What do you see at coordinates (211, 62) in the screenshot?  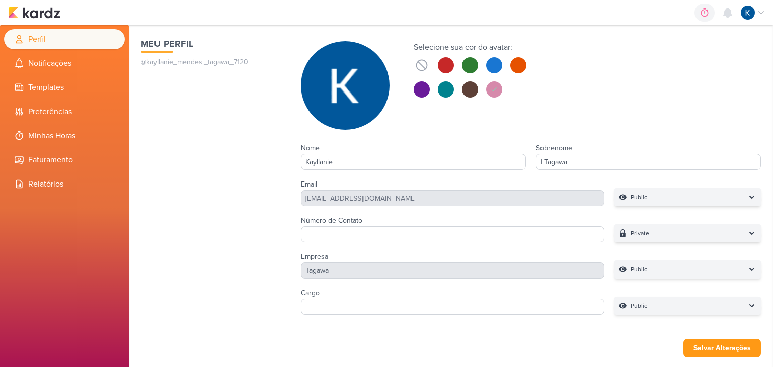 I see `p: @kayllanie_mendes|_tagawa_7120` at bounding box center [211, 62].